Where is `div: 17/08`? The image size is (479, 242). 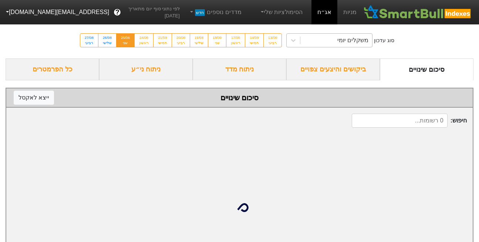
div: 17/08 is located at coordinates (235, 38).